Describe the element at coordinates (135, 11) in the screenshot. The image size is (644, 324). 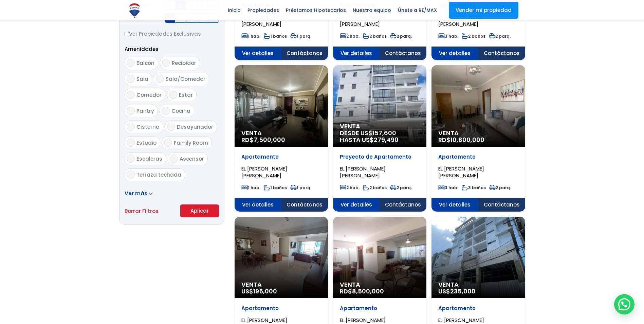
I see `img: Logo de REMAX` at that location.